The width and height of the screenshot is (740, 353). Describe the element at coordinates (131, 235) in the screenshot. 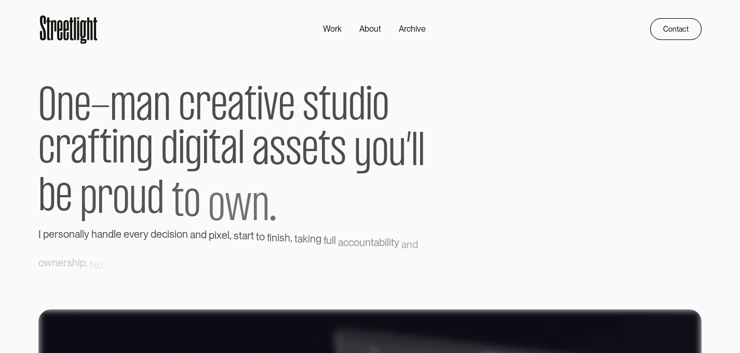

I see `span: v` at that location.